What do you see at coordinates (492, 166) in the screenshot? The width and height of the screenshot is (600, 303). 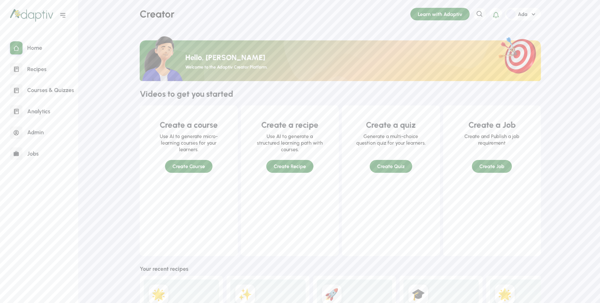 I see `div: Create Job` at bounding box center [492, 166].